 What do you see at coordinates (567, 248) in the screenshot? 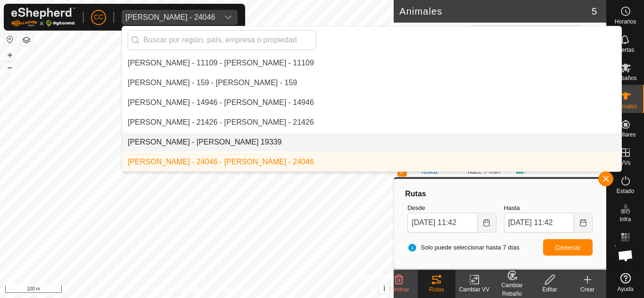
I see `span: Generar` at bounding box center [567, 248].